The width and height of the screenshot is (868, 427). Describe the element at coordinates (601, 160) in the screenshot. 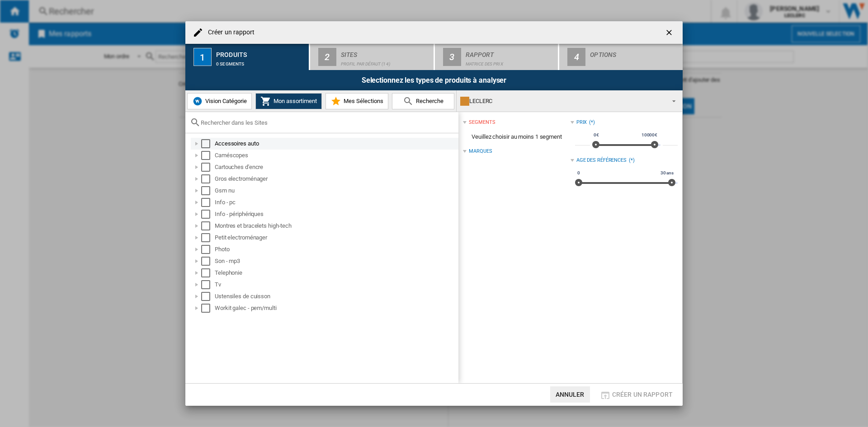

I see `div: Age des références` at that location.